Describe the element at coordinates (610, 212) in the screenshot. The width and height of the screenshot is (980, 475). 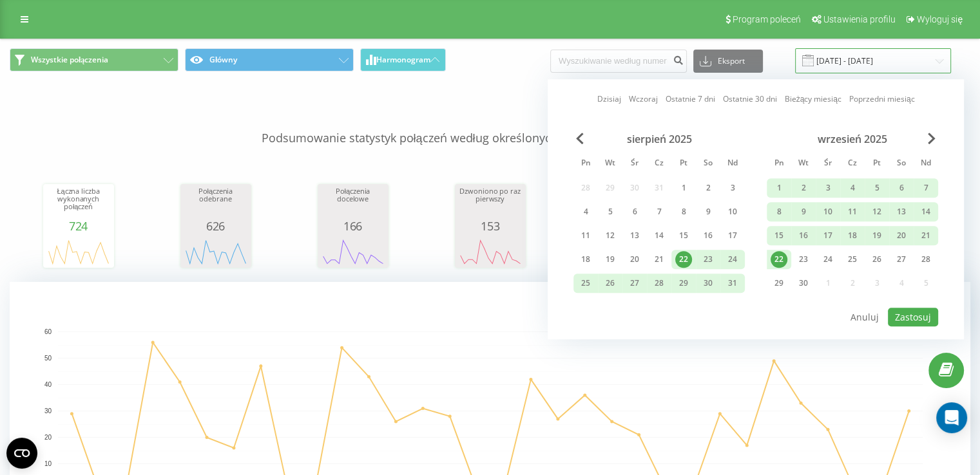
I see `div: wt 5 sie 2025` at that location.